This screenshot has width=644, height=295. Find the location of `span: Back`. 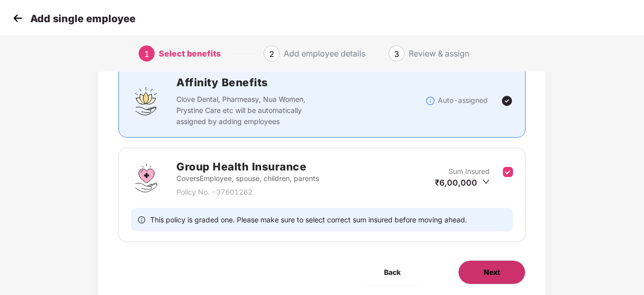

span: Back is located at coordinates (392, 273).